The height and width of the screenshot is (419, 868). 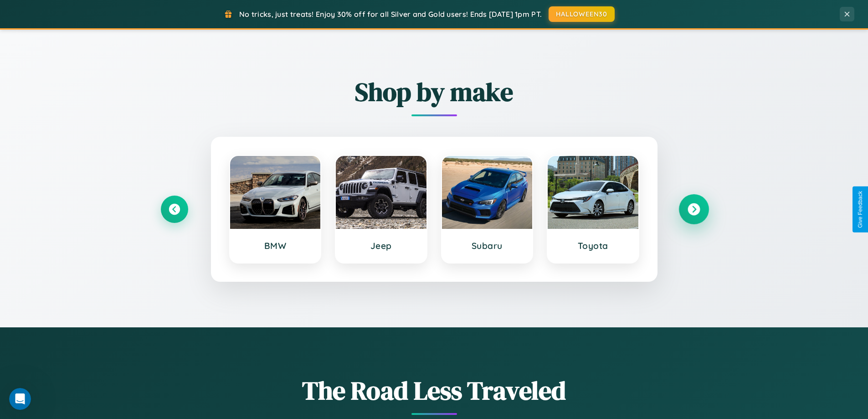 What do you see at coordinates (582, 14) in the screenshot?
I see `button: HALLOWEEN30` at bounding box center [582, 14].